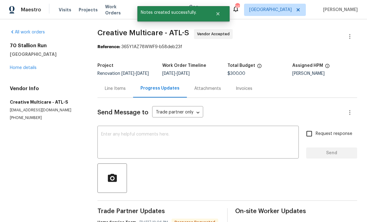 Image resolution: width=367 pixels, height=222 pixels. What do you see at coordinates (236, 74) in the screenshot?
I see `span: $300.00` at bounding box center [236, 74].